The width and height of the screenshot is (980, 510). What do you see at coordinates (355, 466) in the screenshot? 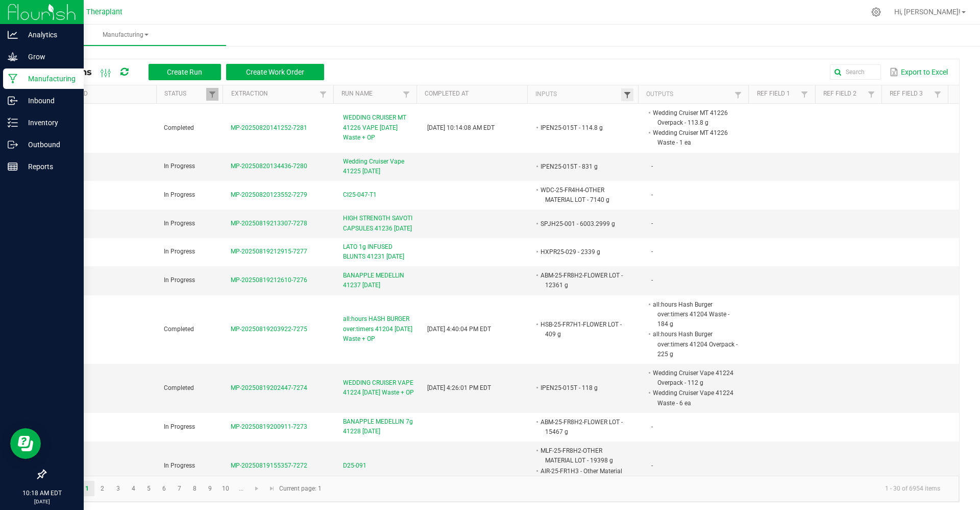
I see `span: D25-091` at bounding box center [355, 466].